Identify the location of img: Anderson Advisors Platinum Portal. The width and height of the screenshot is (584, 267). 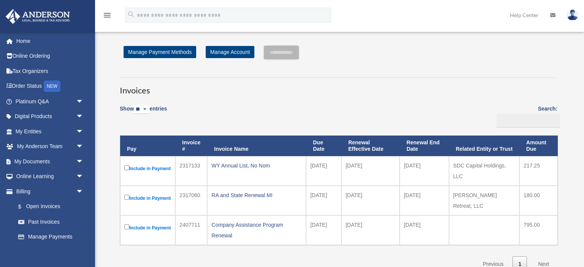
(38, 16).